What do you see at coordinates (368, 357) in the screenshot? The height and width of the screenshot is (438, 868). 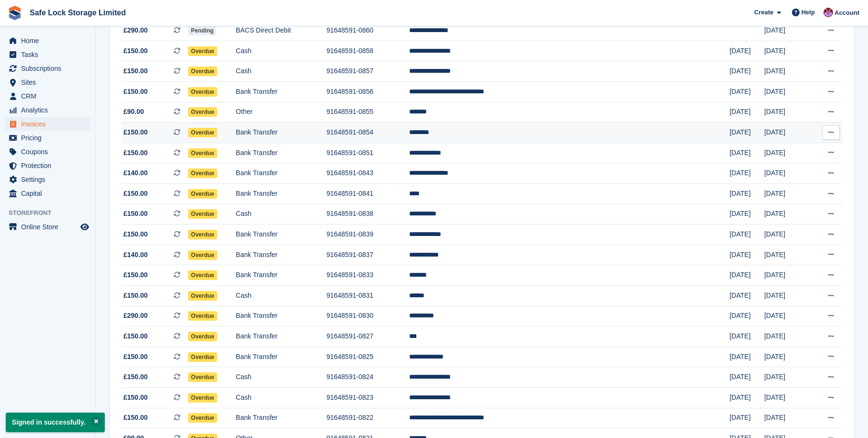 I see `td: 91648591-0825` at bounding box center [368, 357].